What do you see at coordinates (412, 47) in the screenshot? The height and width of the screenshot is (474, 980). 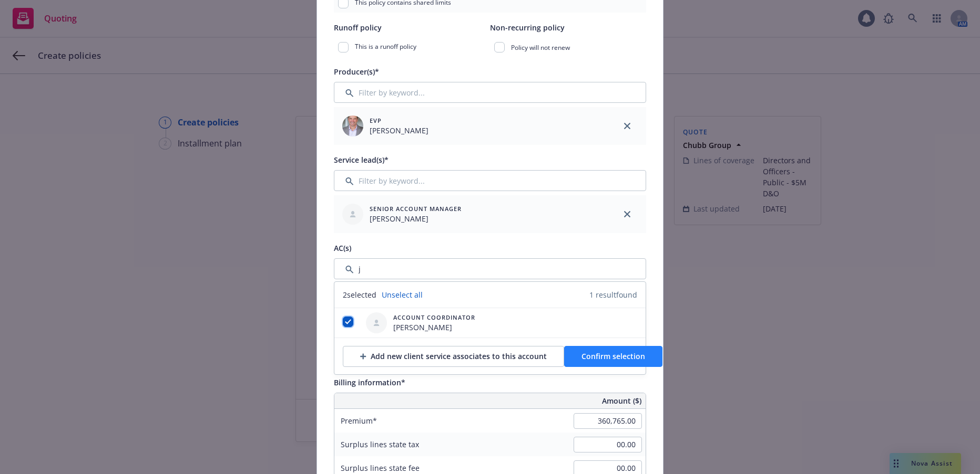 I see `div: This is a runoff policy` at bounding box center [412, 47].